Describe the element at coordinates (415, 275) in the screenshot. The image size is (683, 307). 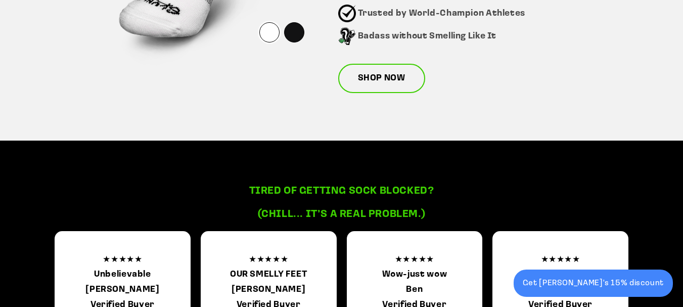
I see `b: Wow-just wow` at that location.